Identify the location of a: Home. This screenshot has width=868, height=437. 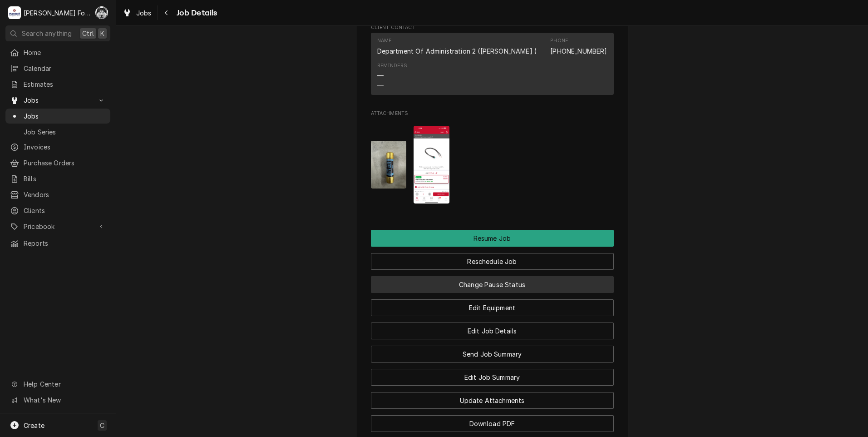
(58, 52).